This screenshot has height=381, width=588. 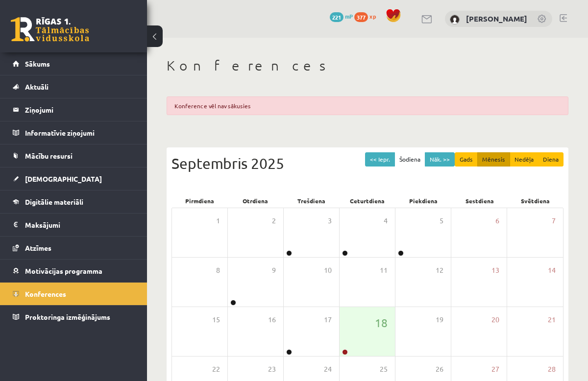 What do you see at coordinates (218, 221) in the screenshot?
I see `span: 1` at bounding box center [218, 221].